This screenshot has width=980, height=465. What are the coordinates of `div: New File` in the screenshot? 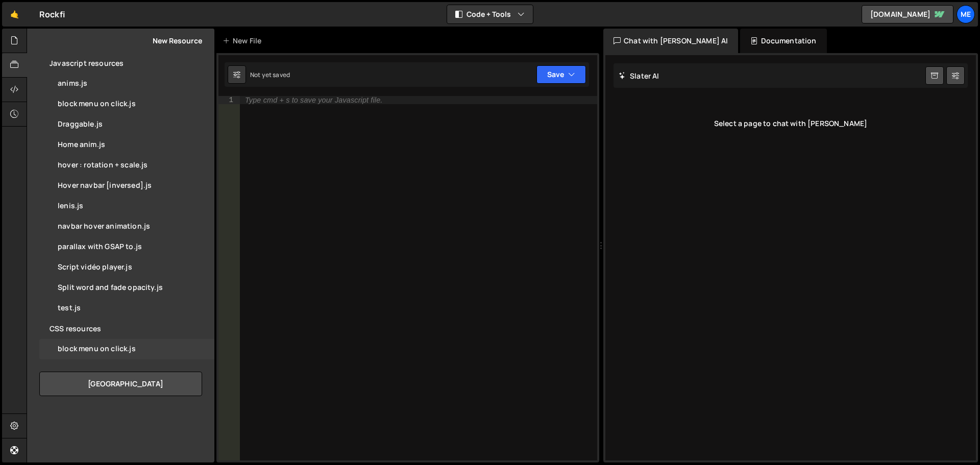 It's located at (244, 41).